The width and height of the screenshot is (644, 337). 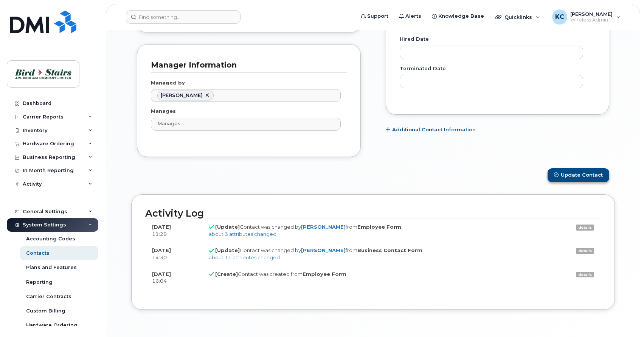 I want to click on span: 14:30, so click(x=159, y=258).